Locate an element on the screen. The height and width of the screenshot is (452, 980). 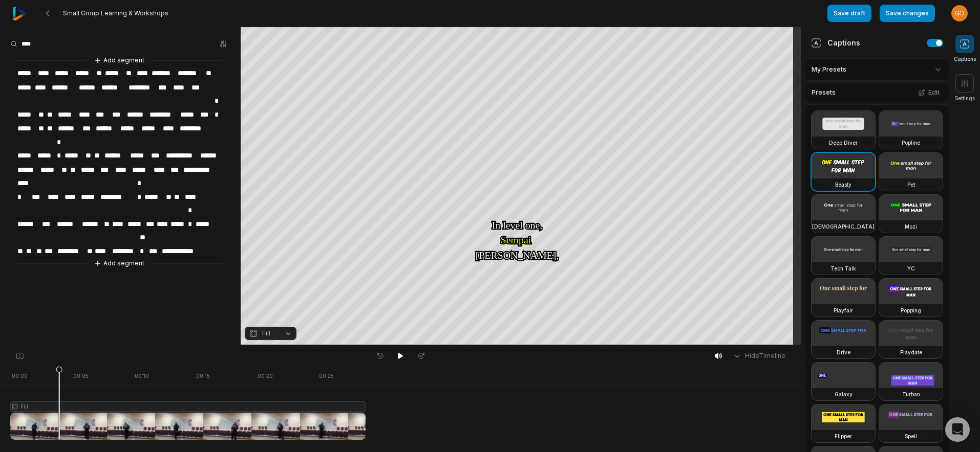
h3: Spell is located at coordinates (911, 436).